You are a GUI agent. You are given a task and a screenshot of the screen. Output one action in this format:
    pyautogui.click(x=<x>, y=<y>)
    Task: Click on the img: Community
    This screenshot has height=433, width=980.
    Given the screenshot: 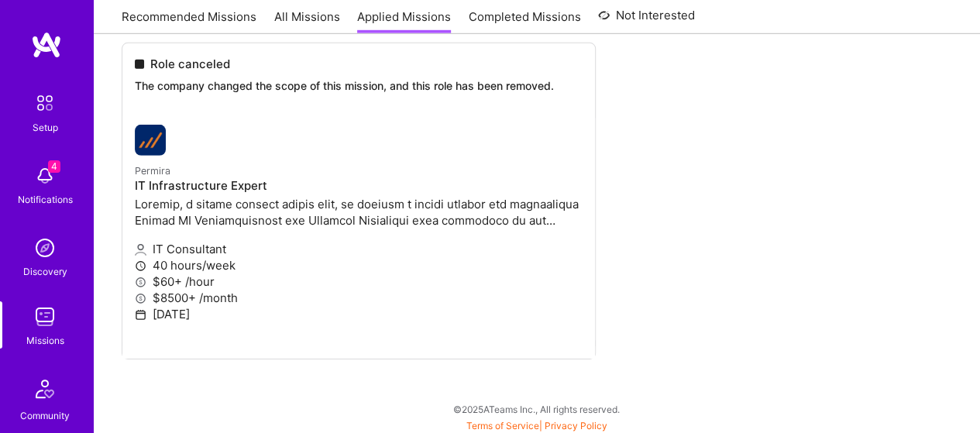 What is the action you would take?
    pyautogui.click(x=45, y=388)
    